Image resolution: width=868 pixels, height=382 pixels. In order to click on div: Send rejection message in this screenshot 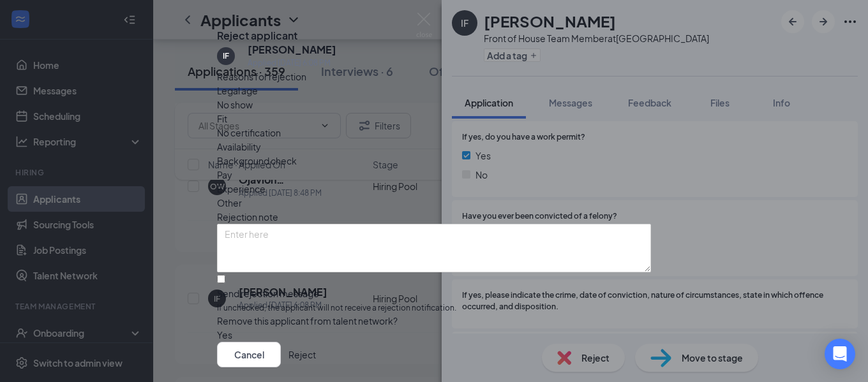, I will do `click(434, 293)`.